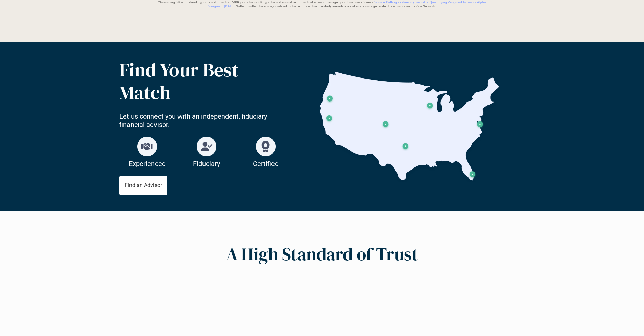  I want to click on p: Certified, so click(266, 164).